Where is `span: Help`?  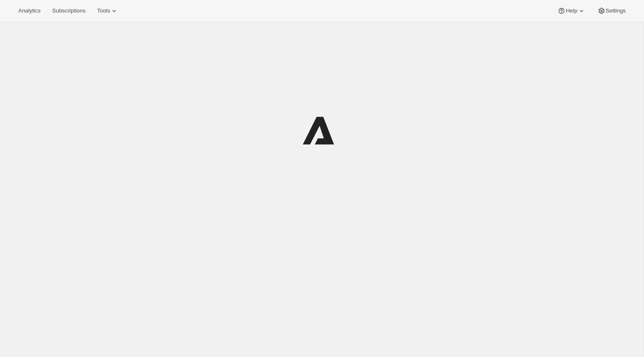
span: Help is located at coordinates (571, 11).